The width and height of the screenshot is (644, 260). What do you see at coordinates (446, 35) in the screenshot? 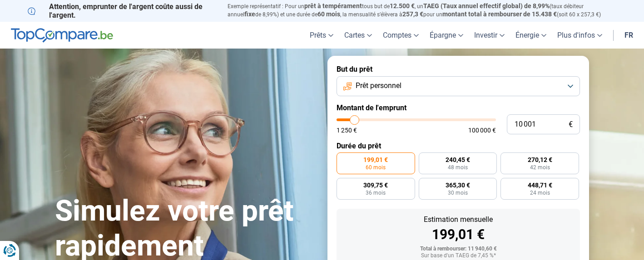
I see `a: Épargne` at bounding box center [446, 35].